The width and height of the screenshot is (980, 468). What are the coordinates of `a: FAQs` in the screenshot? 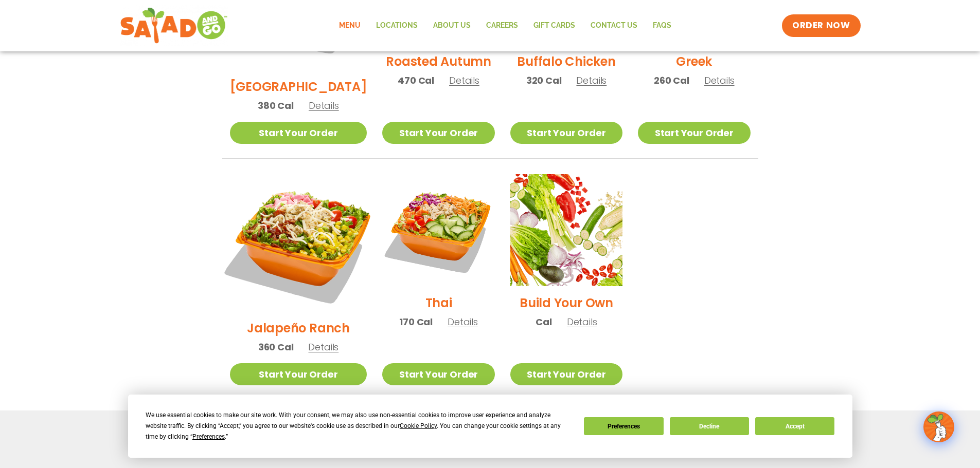 It's located at (662, 25).